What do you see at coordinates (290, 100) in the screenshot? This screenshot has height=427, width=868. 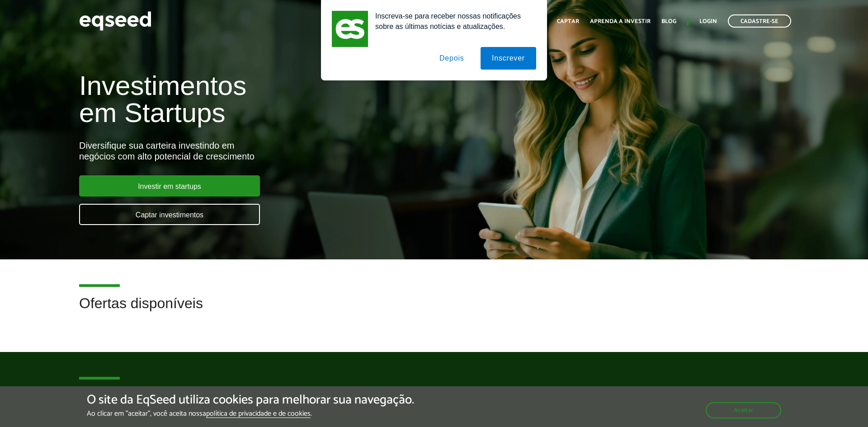 I see `h1: Investimentos em Startups` at bounding box center [290, 100].